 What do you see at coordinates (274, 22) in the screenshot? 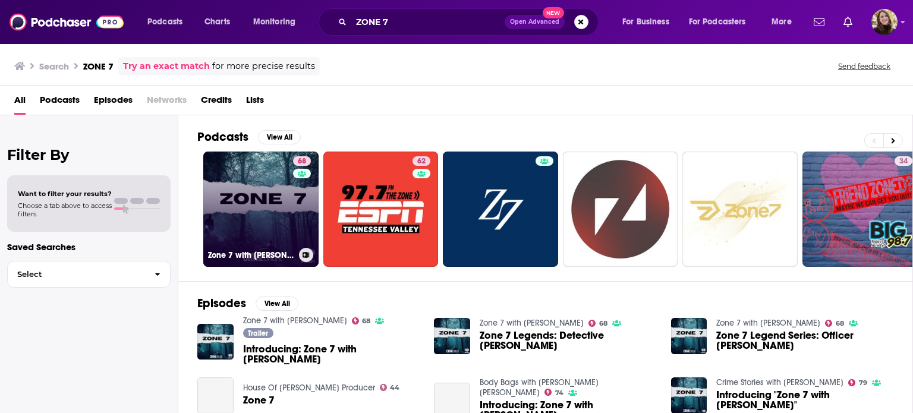
I see `span: Monitoring` at bounding box center [274, 22].